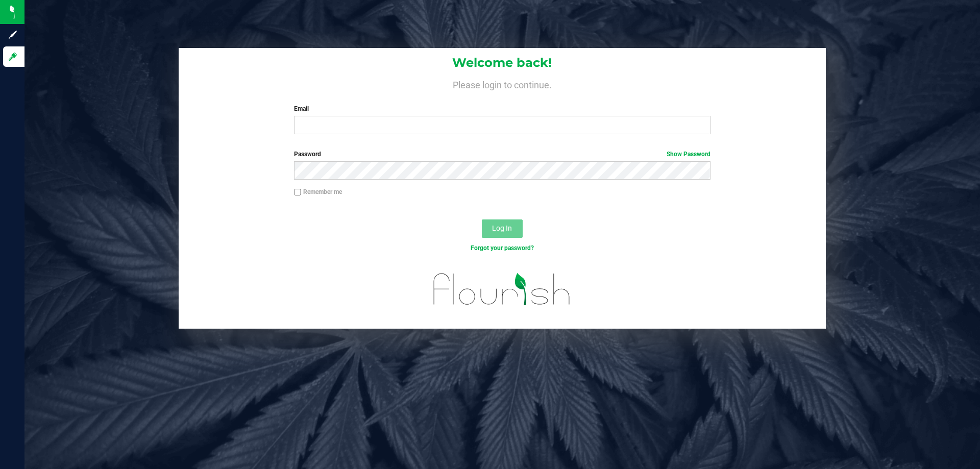  What do you see at coordinates (502, 229) in the screenshot?
I see `button: Log In` at bounding box center [502, 229].